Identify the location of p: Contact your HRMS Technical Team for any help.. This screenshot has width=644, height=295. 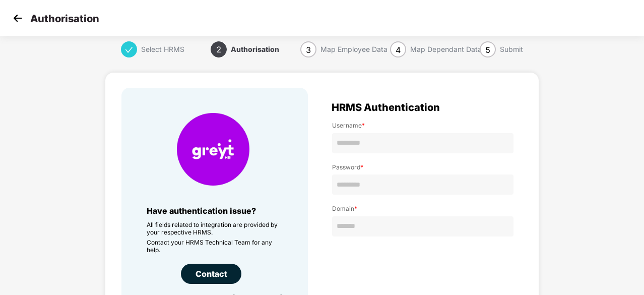
(214, 246).